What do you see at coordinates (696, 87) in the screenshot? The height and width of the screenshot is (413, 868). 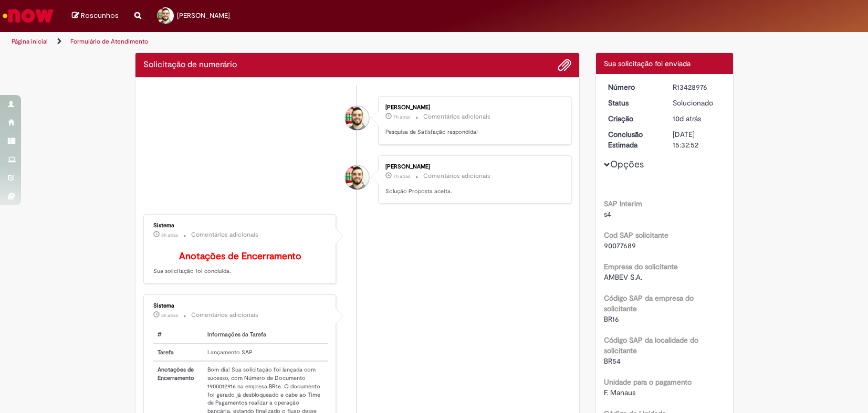 I see `div: R13428976` at bounding box center [696, 87].